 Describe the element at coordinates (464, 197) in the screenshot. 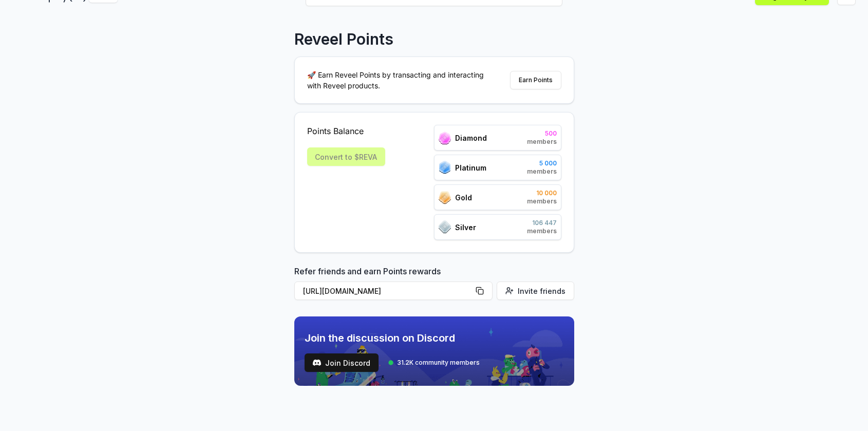

I see `span: Gold` at that location.